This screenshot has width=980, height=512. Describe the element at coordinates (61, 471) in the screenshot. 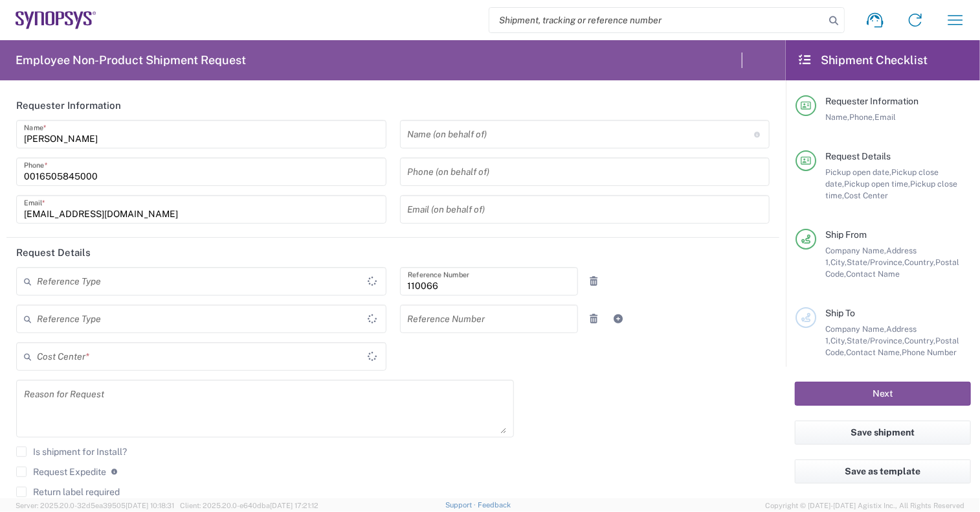

I see `label: Request Expedite` at that location.